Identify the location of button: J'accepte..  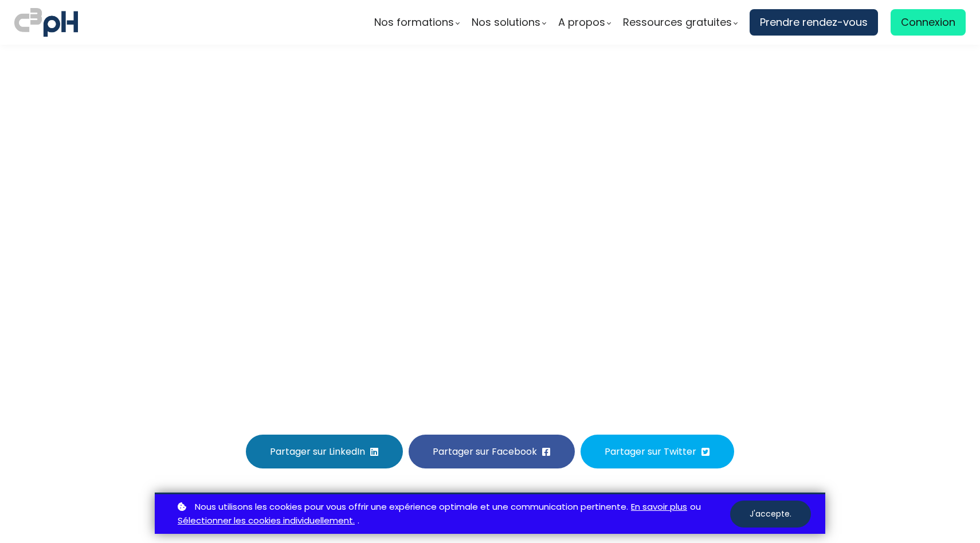
(771, 514).